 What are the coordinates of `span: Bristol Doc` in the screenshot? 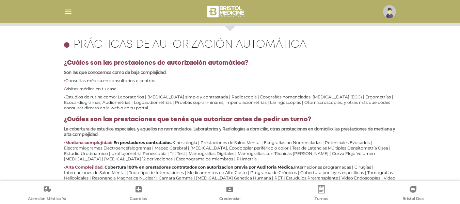 It's located at (413, 199).